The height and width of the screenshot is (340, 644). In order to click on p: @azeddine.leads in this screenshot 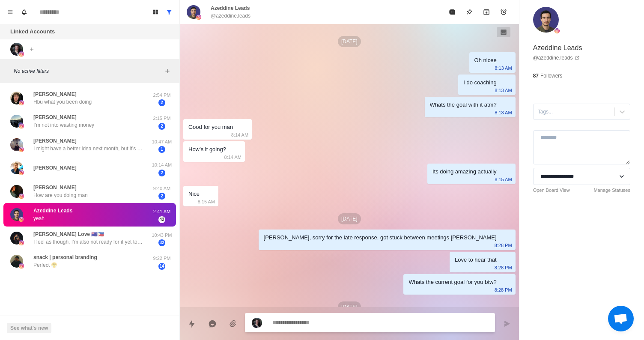, I will do `click(230, 16)`.